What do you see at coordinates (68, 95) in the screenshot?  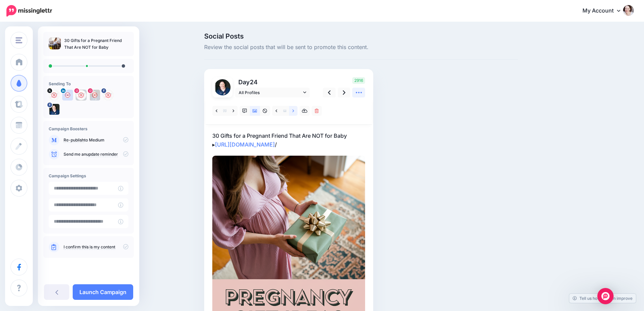 I see `img: user_default_image.png` at bounding box center [68, 95].